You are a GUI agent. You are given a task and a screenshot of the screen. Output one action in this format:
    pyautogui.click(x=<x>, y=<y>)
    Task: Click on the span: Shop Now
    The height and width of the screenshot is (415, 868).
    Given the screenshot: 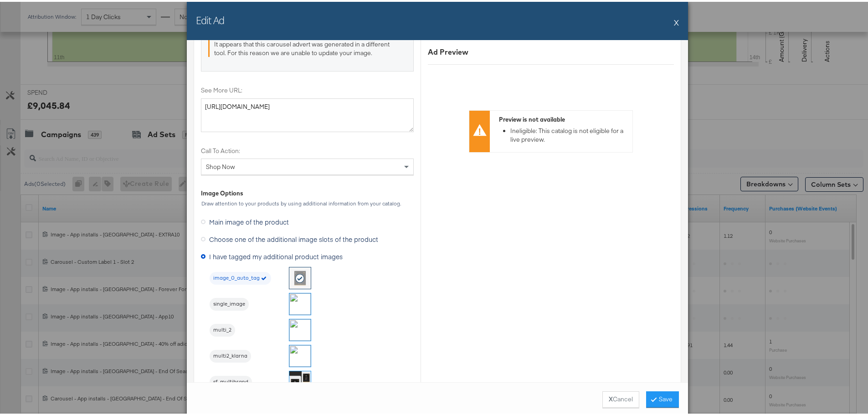 What is the action you would take?
    pyautogui.click(x=220, y=165)
    